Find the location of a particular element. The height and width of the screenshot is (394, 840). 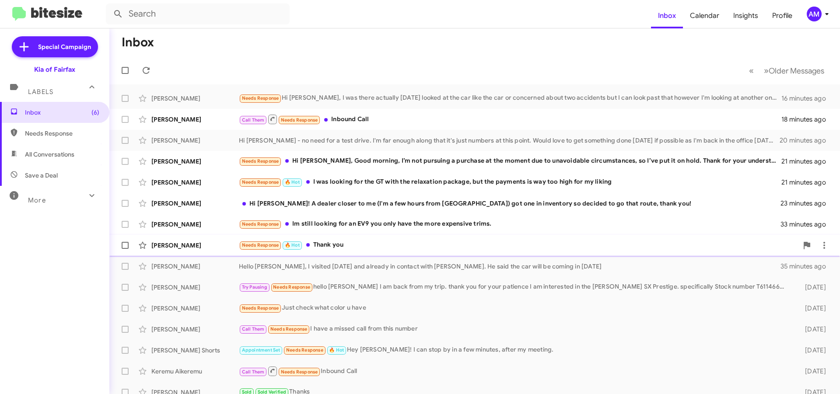

input: Search is located at coordinates (198, 14).